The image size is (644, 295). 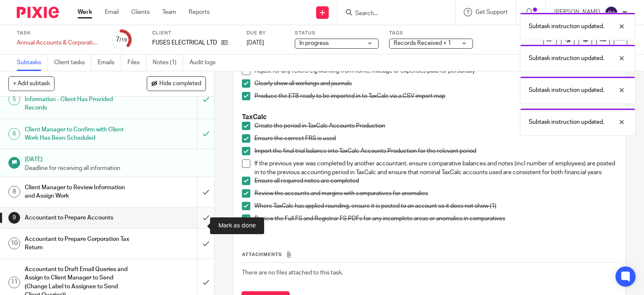 What do you see at coordinates (121, 40) in the screenshot?
I see `div: 7` at bounding box center [121, 40].